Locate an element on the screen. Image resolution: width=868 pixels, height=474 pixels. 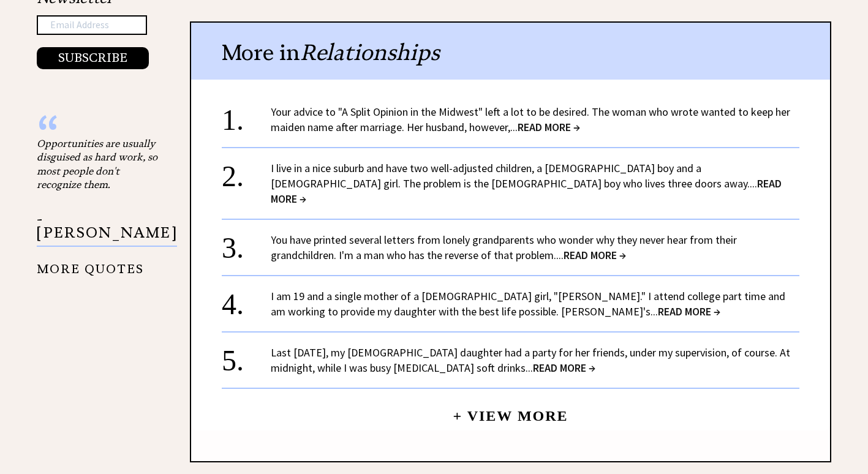
a: Your advice to "A Split Opinion in the Midwest" left a lot to be desired. The woman who wrote wan... is located at coordinates (531, 119).